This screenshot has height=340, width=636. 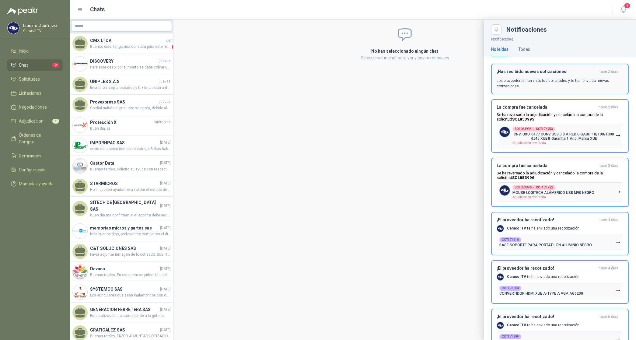 I want to click on b: COT173684, so click(x=510, y=288).